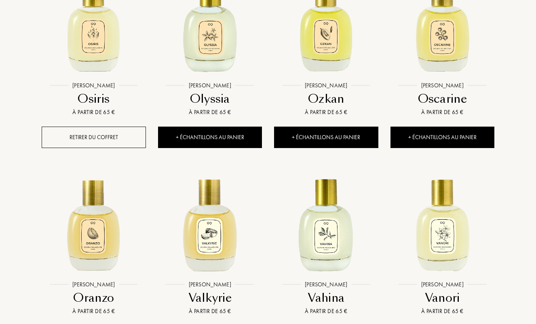  What do you see at coordinates (326, 99) in the screenshot?
I see `div: Ozkan` at bounding box center [326, 99].